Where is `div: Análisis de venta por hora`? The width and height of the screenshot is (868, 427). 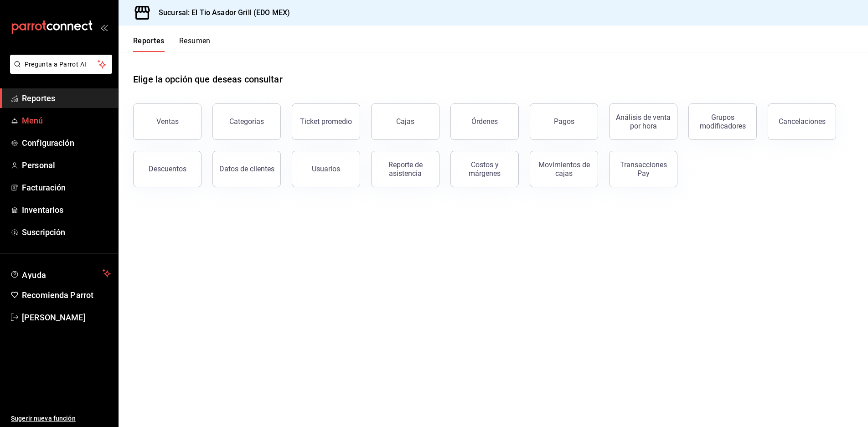 div: Análisis de venta por hora is located at coordinates (644, 122).